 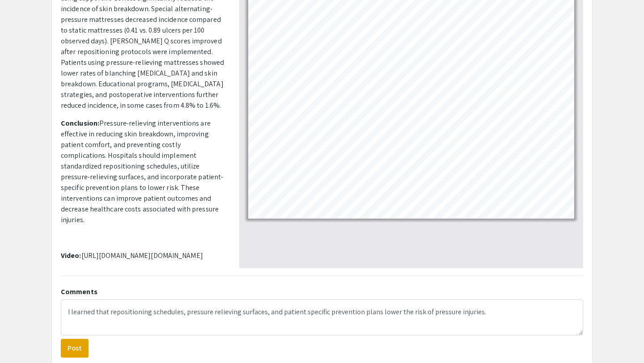 What do you see at coordinates (143, 171) in the screenshot?
I see `p: Pressure-relieving interventions are effective in reducing skin breakdown, improving patient comf...` at bounding box center [143, 171].